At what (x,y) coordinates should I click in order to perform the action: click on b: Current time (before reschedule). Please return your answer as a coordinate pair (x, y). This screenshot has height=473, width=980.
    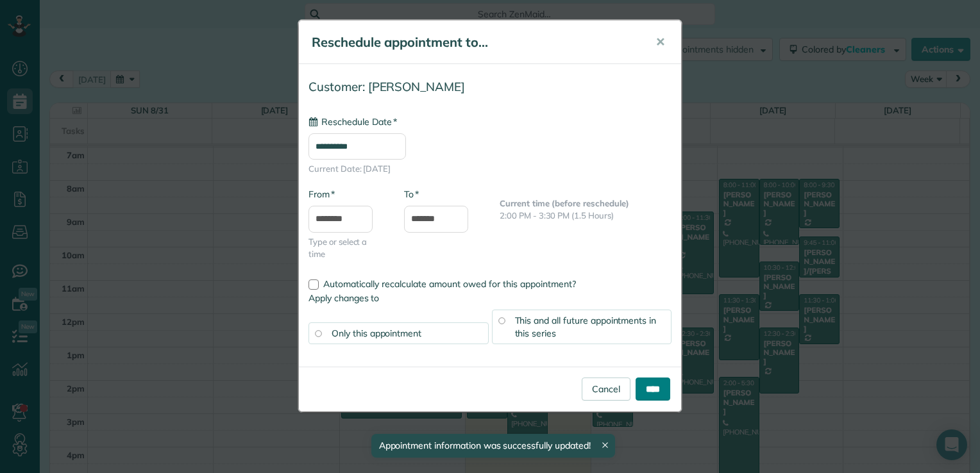
    Looking at the image, I should click on (565, 203).